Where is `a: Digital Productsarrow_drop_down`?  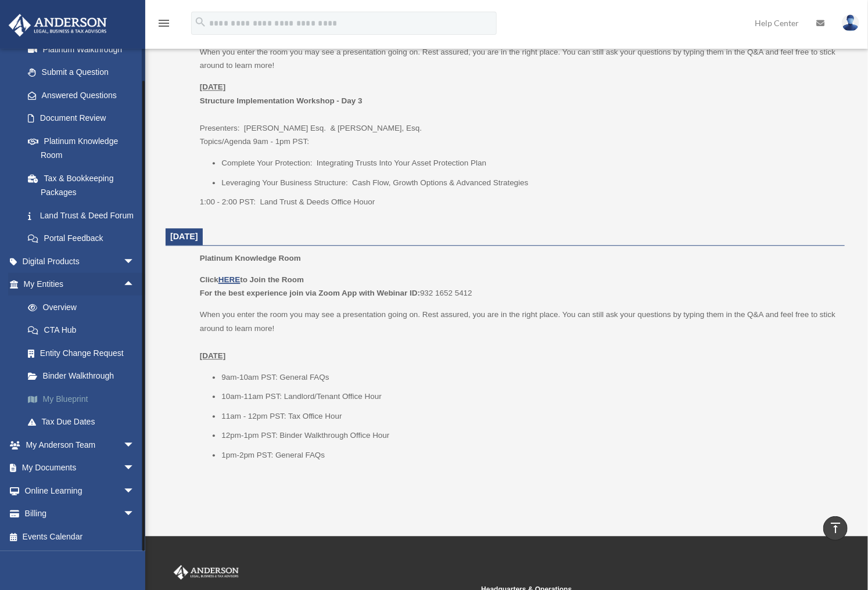
a: Digital Productsarrow_drop_down is located at coordinates (80, 262).